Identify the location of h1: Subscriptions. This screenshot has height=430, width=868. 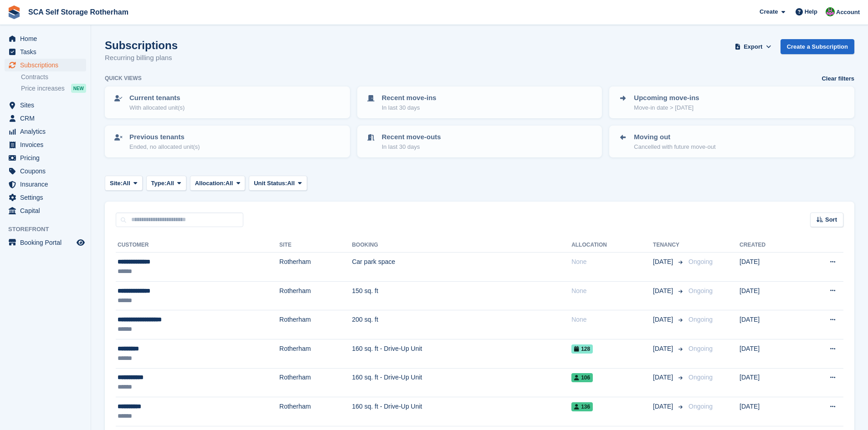
(141, 45).